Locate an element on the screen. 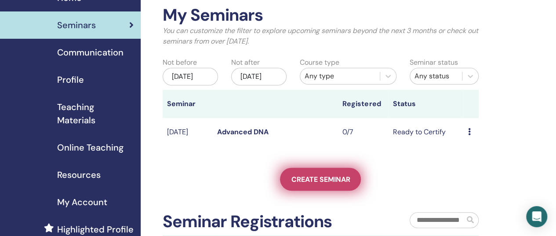 Image resolution: width=556 pixels, height=236 pixels. td: 0/7 is located at coordinates (363, 132).